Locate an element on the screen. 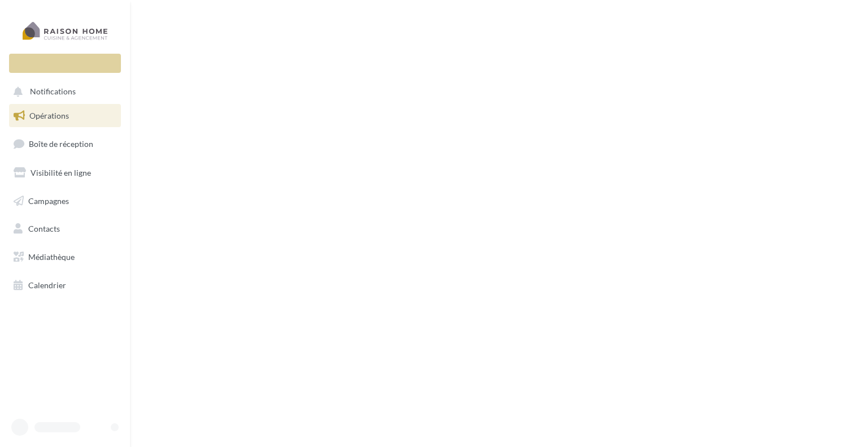 This screenshot has height=447, width=868. span: Calendrier is located at coordinates (47, 285).